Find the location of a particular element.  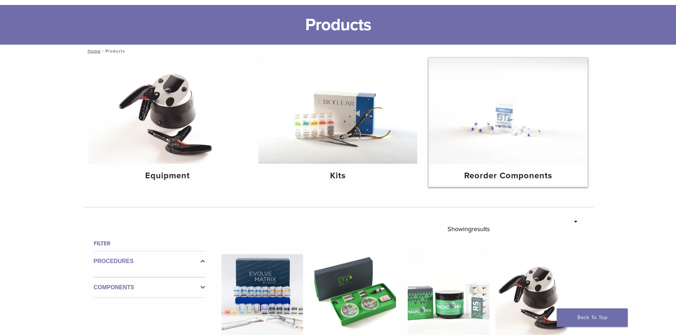

h4: Reorder Components is located at coordinates (508, 176).